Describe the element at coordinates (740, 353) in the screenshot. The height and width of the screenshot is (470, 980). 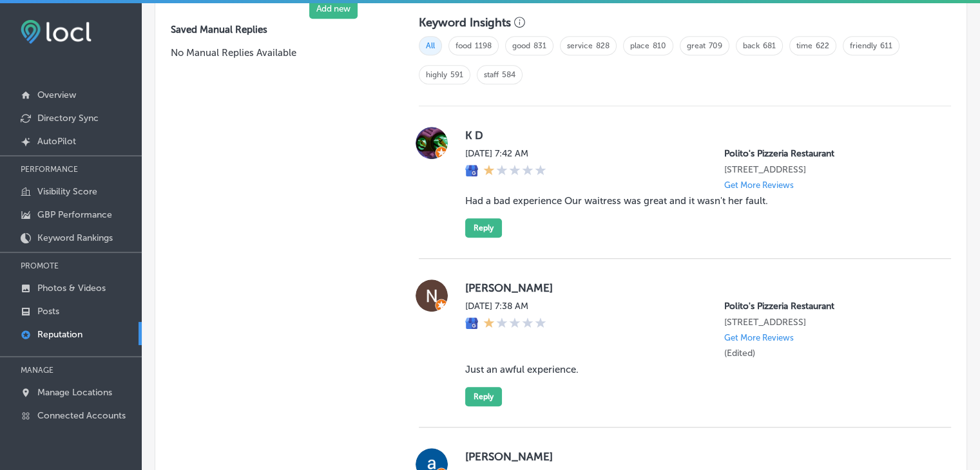
I see `label: (Edited)` at that location.